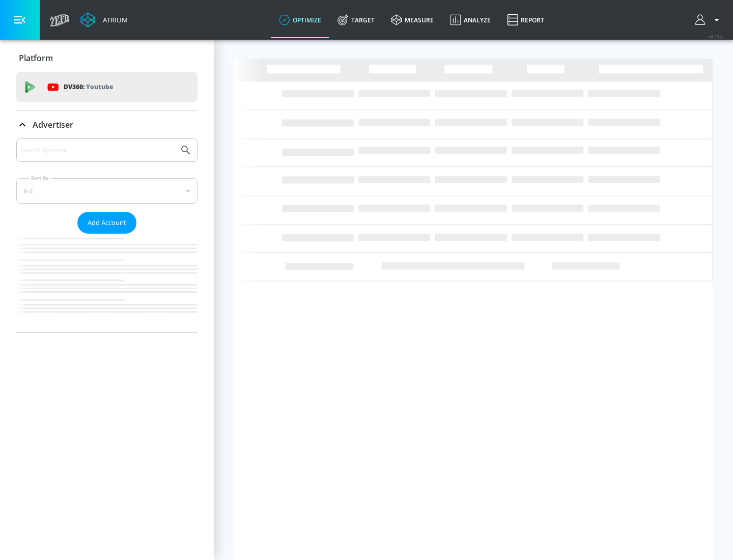 This screenshot has height=560, width=733. What do you see at coordinates (97, 150) in the screenshot?
I see `input: Search by name` at bounding box center [97, 150].